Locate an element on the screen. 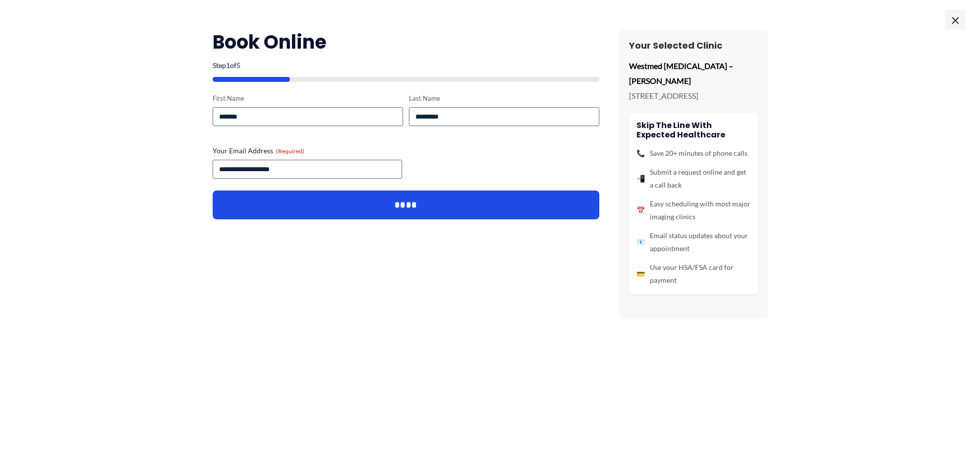 The height and width of the screenshot is (453, 980). p: Step of is located at coordinates (406, 65).